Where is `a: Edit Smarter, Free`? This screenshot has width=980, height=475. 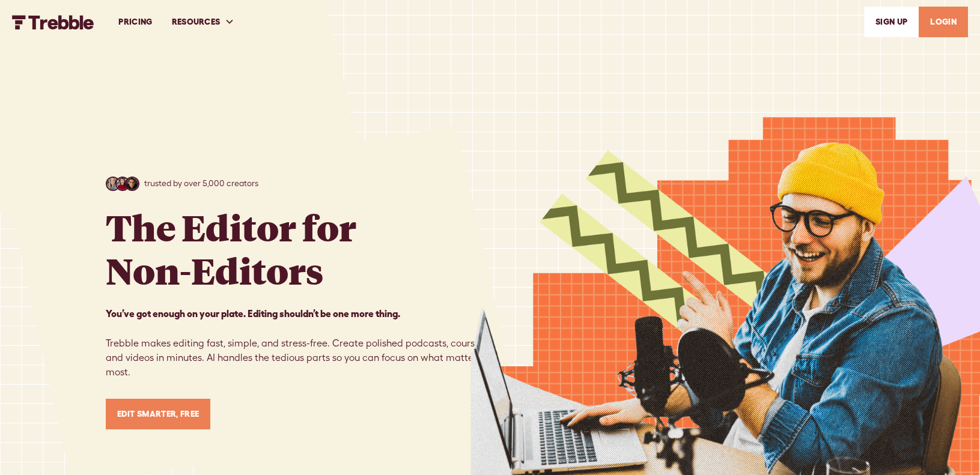 a: Edit Smarter, Free is located at coordinates (158, 414).